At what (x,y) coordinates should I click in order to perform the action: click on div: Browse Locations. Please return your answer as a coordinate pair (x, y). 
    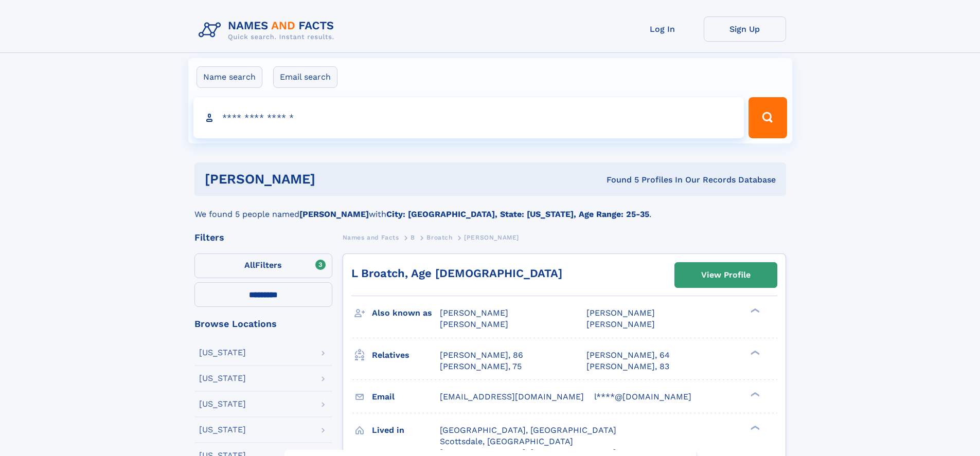
    Looking at the image, I should click on (263, 324).